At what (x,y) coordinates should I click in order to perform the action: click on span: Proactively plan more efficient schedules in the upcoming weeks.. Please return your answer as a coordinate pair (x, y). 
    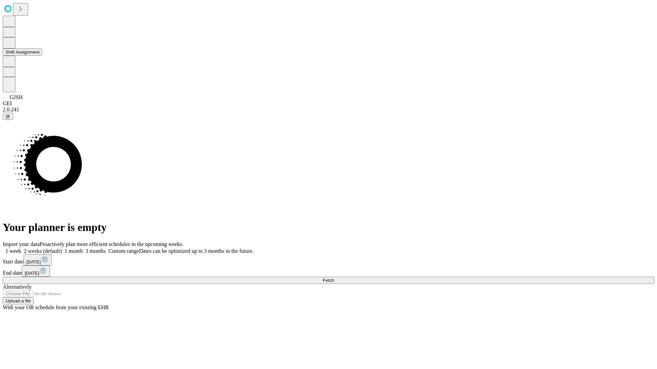
    Looking at the image, I should click on (112, 244).